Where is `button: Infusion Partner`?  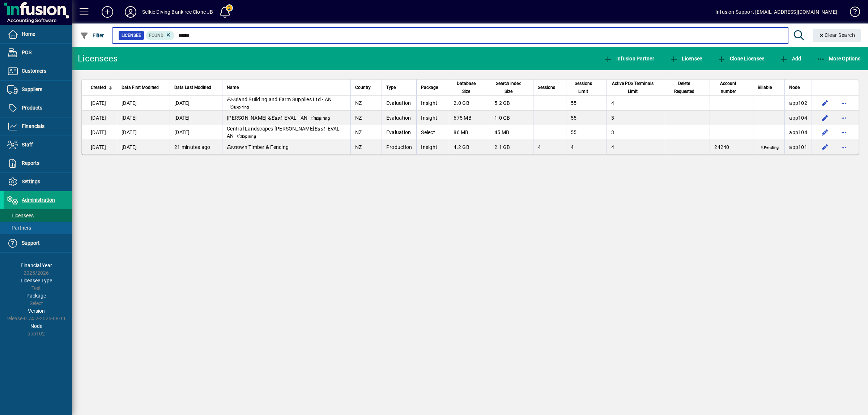
button: Infusion Partner is located at coordinates (629, 58).